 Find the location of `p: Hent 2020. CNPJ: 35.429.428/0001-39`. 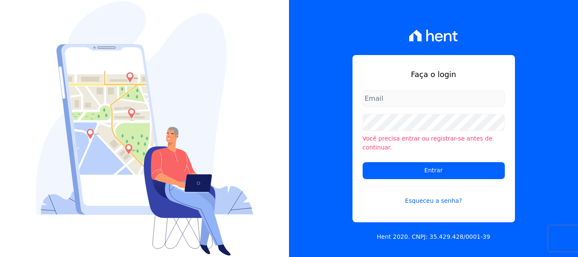

p: Hent 2020. CNPJ: 35.429.428/0001-39 is located at coordinates (434, 237).